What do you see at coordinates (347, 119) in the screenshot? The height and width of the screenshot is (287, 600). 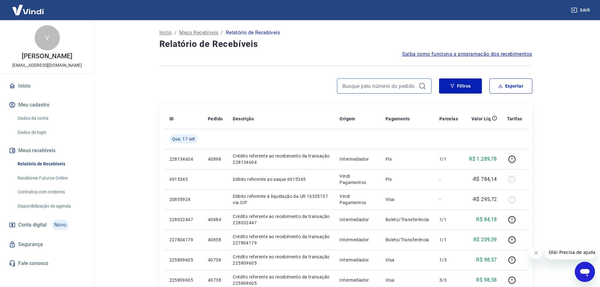 I see `p: Origem` at bounding box center [347, 119].